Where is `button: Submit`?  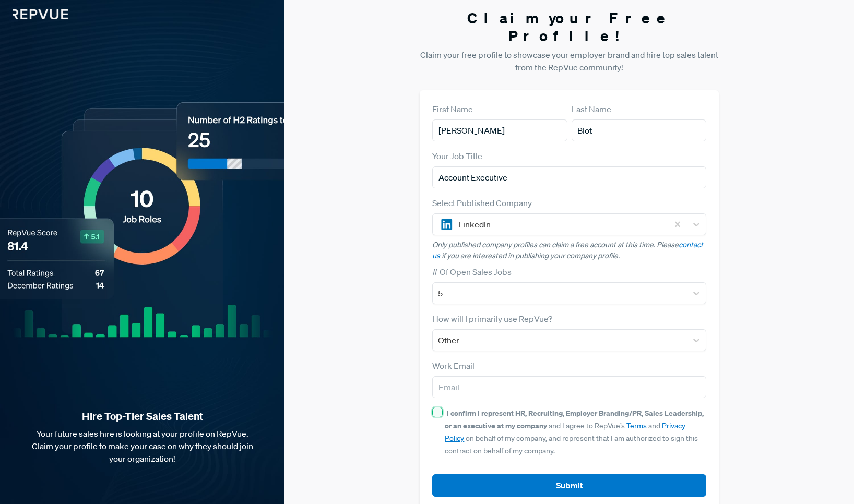 button: Submit is located at coordinates (569, 485).